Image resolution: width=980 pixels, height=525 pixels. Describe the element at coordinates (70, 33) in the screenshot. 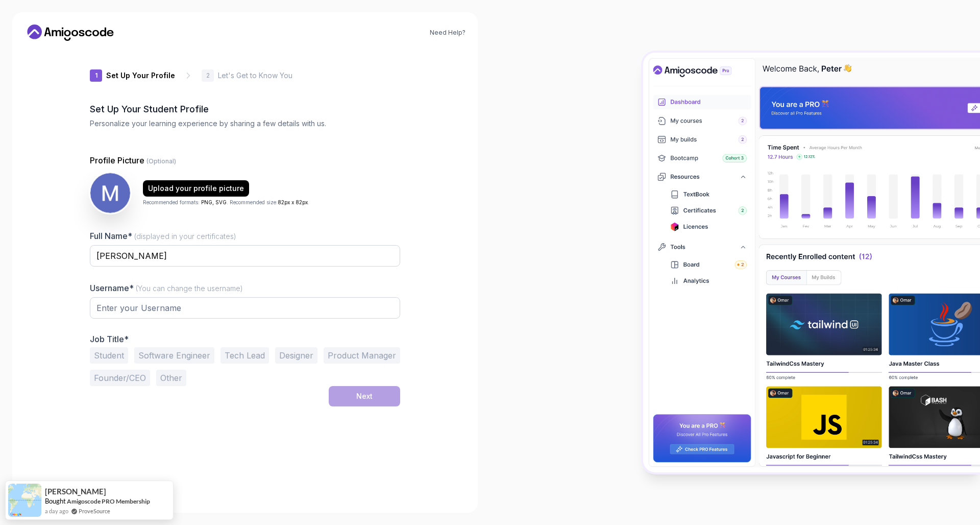

I see `a: Home link` at that location.